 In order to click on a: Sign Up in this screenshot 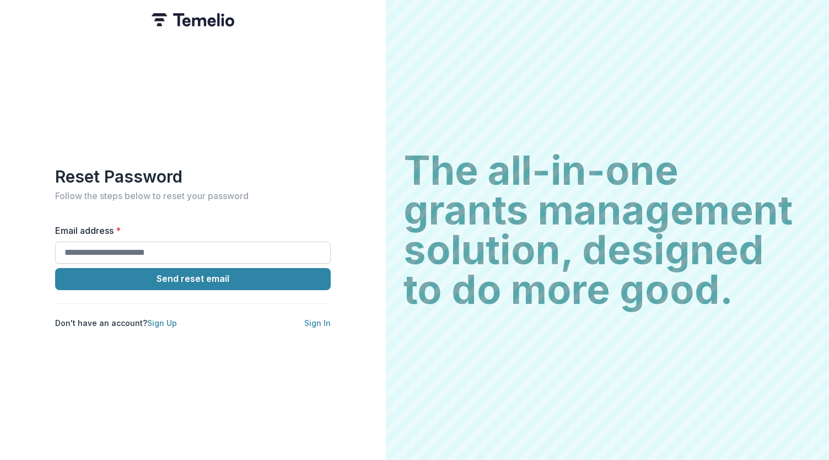, I will do `click(162, 322)`.